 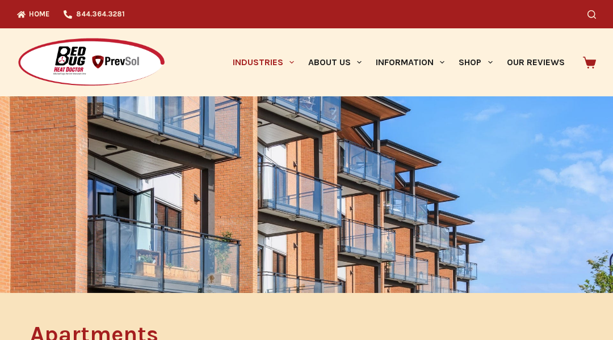 What do you see at coordinates (591, 14) in the screenshot?
I see `button: Search` at bounding box center [591, 14].